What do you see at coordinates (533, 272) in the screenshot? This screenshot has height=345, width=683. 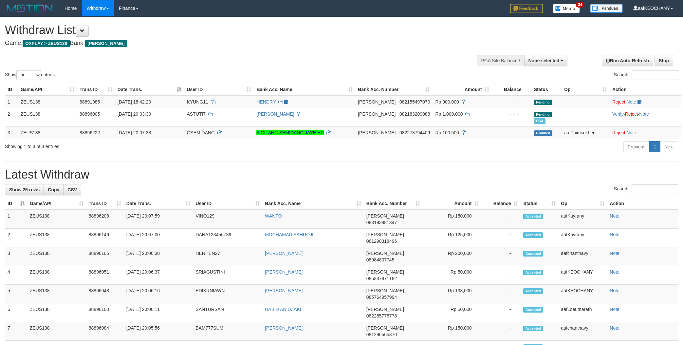 I see `span: Accepted` at bounding box center [533, 272].